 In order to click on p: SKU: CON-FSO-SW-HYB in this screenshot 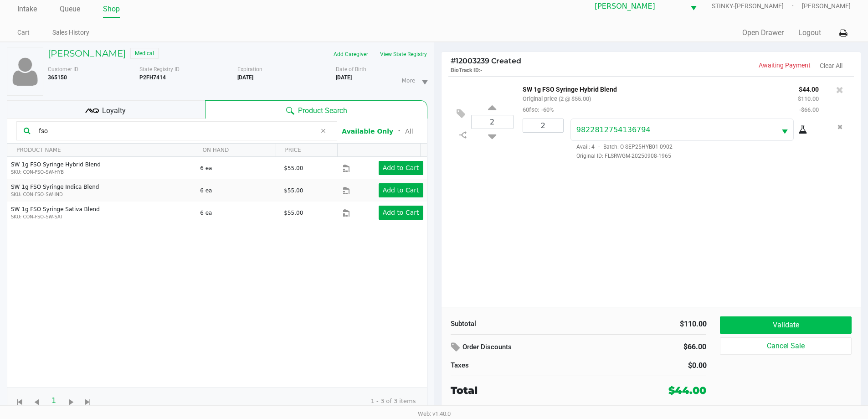, I will do `click(102, 172)`.